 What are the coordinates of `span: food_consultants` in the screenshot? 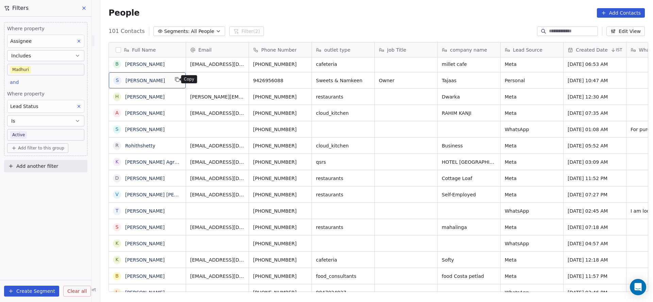 It's located at (343, 277).